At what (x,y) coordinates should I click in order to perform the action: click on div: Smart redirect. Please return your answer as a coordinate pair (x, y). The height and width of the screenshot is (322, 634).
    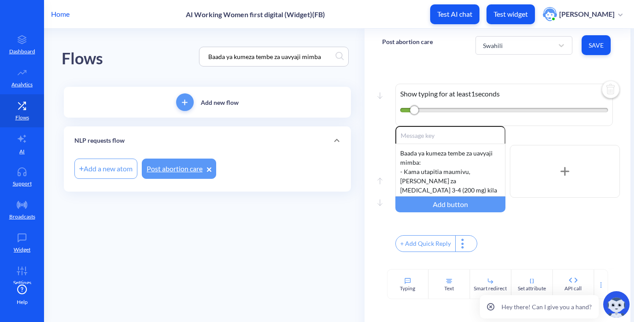
    Looking at the image, I should click on (490, 288).